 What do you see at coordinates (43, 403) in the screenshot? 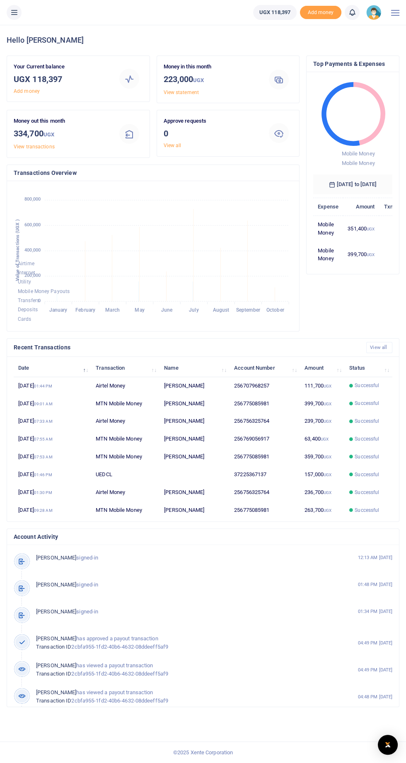
I see `small: 09:01 AM` at bounding box center [43, 403].